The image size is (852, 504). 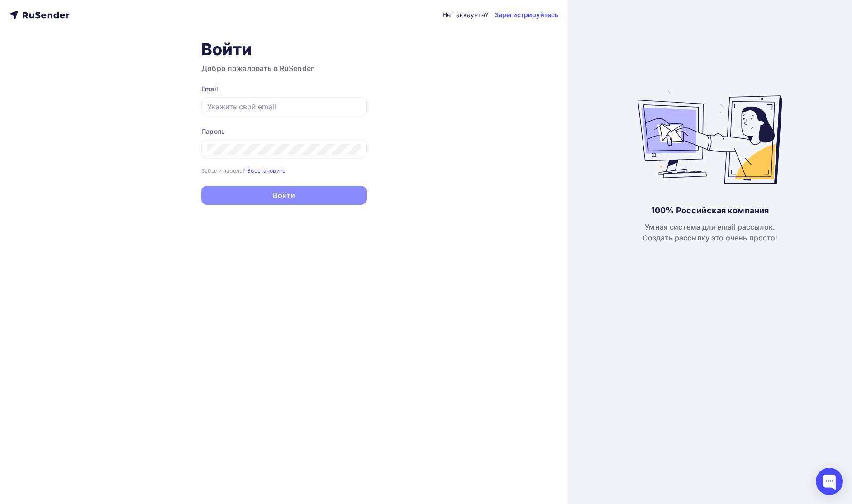 I want to click on small: Восстановить, so click(x=266, y=170).